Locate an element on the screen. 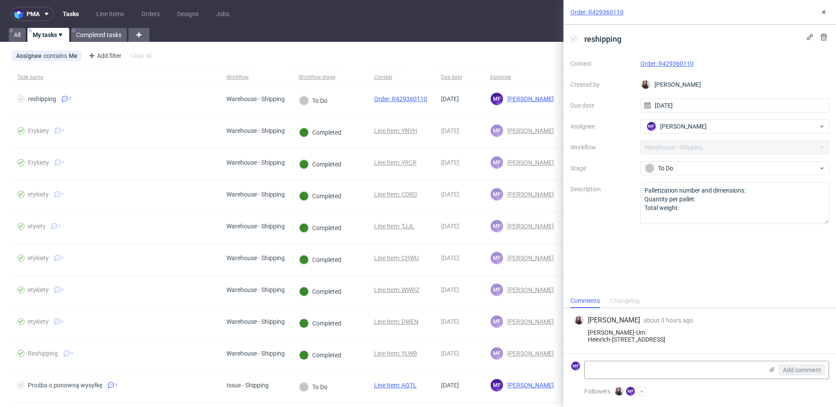 This screenshot has height=407, width=836. label: Workflow is located at coordinates (602, 147).